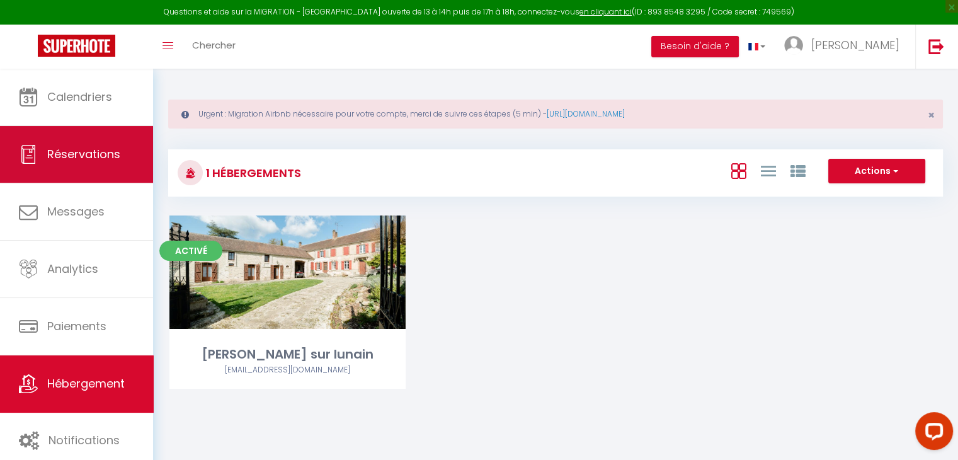 Image resolution: width=958 pixels, height=460 pixels. Describe the element at coordinates (29, 24) in the screenshot. I see `button: Open LiveChat chat widget` at that location.